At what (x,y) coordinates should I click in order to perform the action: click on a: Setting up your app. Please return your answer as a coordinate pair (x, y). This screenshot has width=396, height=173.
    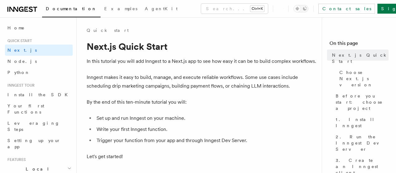
    Looking at the image, I should click on (39, 143).